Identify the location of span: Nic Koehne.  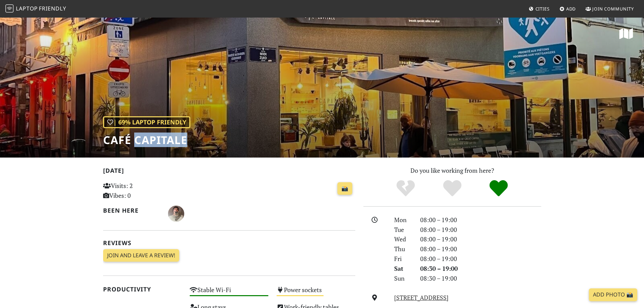
(176, 213).